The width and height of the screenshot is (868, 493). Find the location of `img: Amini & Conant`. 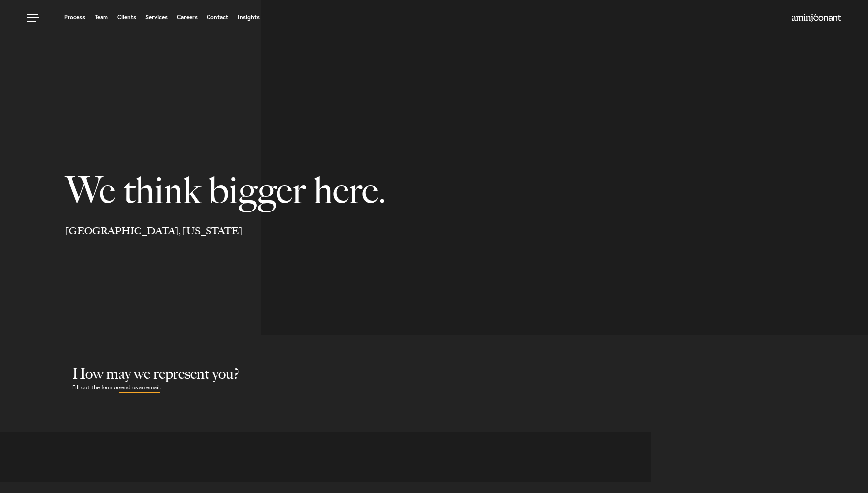

img: Amini & Conant is located at coordinates (816, 18).